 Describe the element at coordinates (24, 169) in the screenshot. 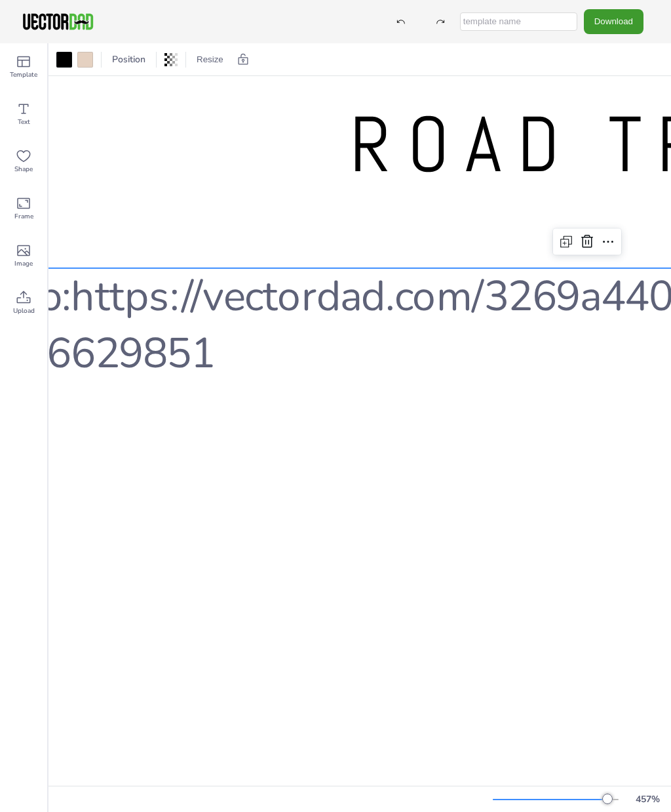

I see `span: Shape` at that location.